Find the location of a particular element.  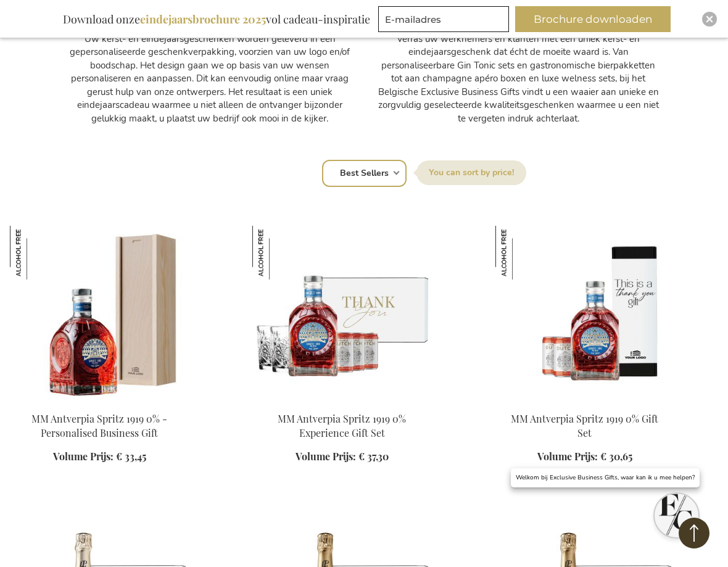

a: Volume Prijs: € 33,45 is located at coordinates (99, 457).